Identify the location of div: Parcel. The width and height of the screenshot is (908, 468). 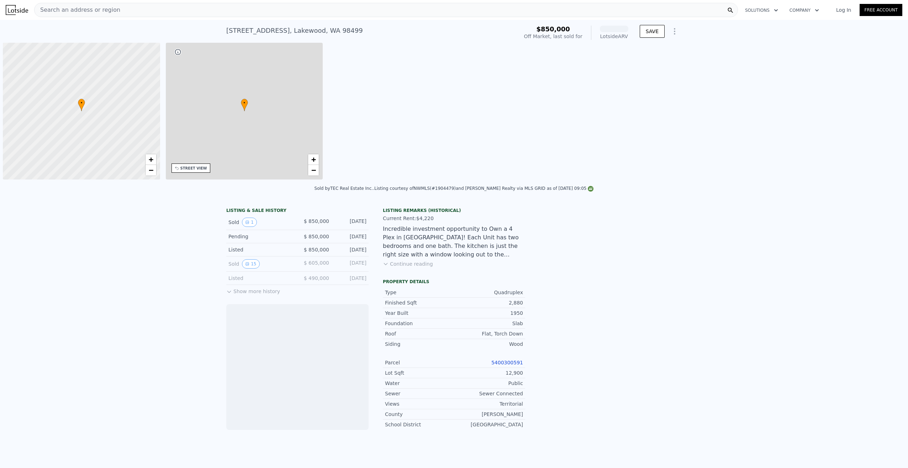
(420, 362).